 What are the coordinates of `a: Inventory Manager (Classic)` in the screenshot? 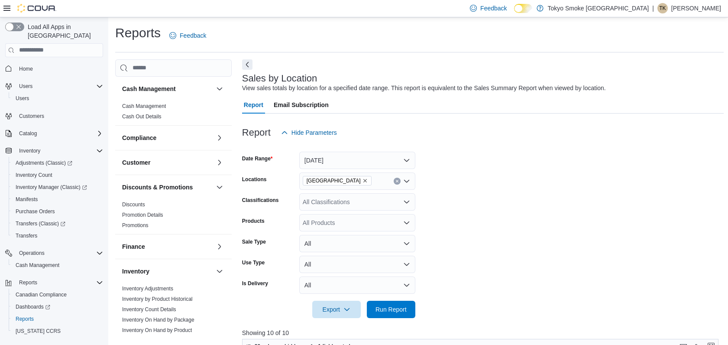 It's located at (51, 187).